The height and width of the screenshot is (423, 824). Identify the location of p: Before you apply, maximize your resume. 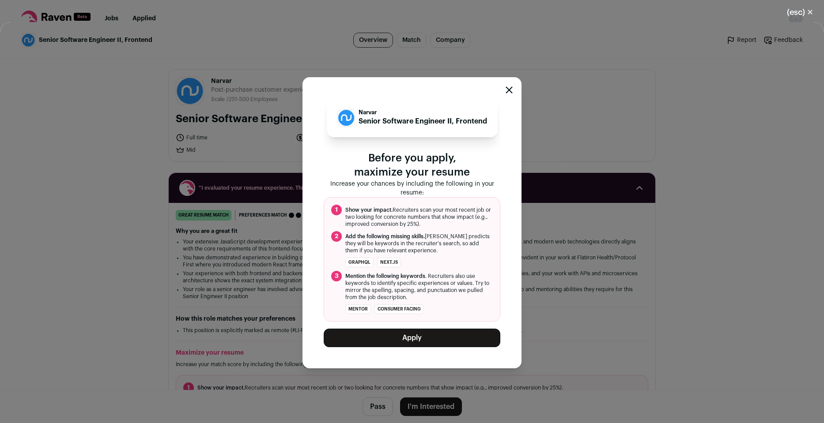
(412, 166).